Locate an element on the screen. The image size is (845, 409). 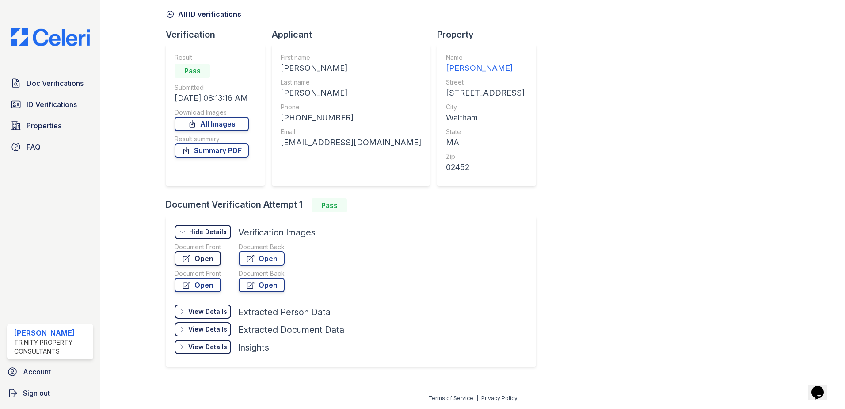
div: Verification Images is located at coordinates (277, 232).